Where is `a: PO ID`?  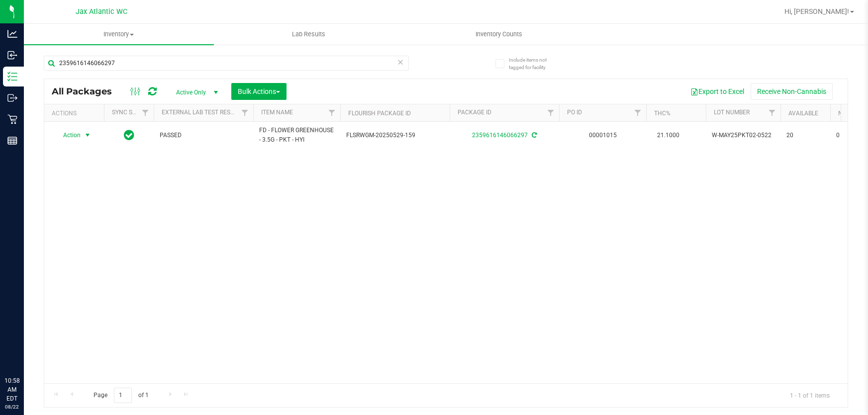 a: PO ID is located at coordinates (574, 113).